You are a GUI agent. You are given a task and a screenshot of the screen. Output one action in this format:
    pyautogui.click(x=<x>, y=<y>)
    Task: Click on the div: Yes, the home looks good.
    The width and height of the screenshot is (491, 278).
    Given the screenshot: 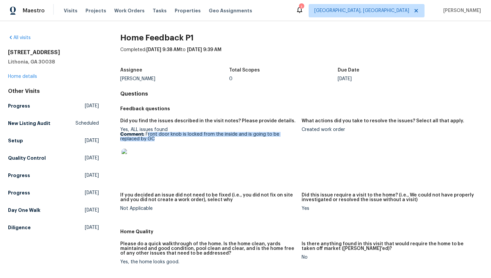 What is the action you would take?
    pyautogui.click(x=208, y=262)
    